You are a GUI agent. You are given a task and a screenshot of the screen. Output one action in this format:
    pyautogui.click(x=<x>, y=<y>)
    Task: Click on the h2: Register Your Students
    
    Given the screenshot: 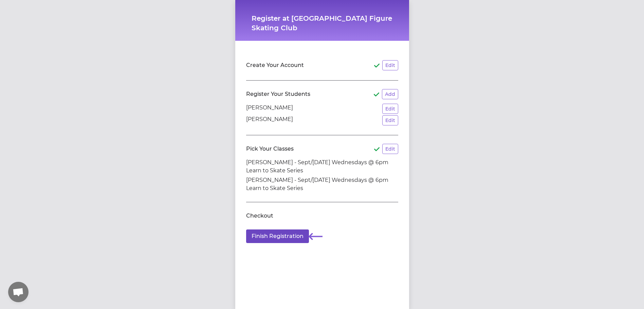 What is the action you would take?
    pyautogui.click(x=278, y=94)
    